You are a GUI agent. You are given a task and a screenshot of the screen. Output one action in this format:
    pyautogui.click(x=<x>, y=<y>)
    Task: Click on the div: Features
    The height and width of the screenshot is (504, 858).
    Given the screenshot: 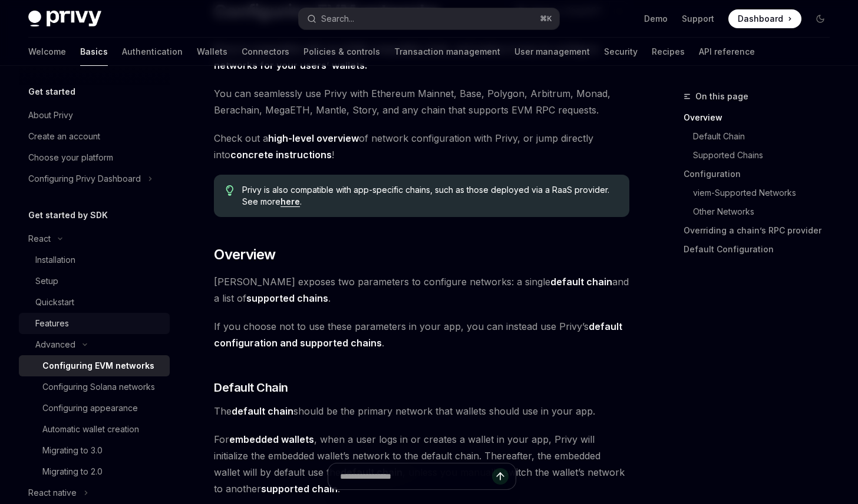 What is the action you would take?
    pyautogui.click(x=52, y=324)
    